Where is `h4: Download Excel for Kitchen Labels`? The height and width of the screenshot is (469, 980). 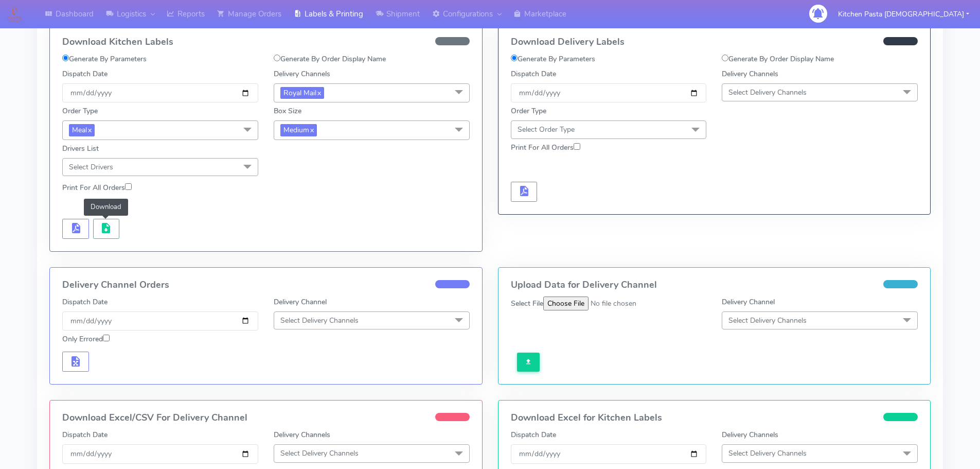
h4: Download Excel for Kitchen Labels is located at coordinates (715, 418).